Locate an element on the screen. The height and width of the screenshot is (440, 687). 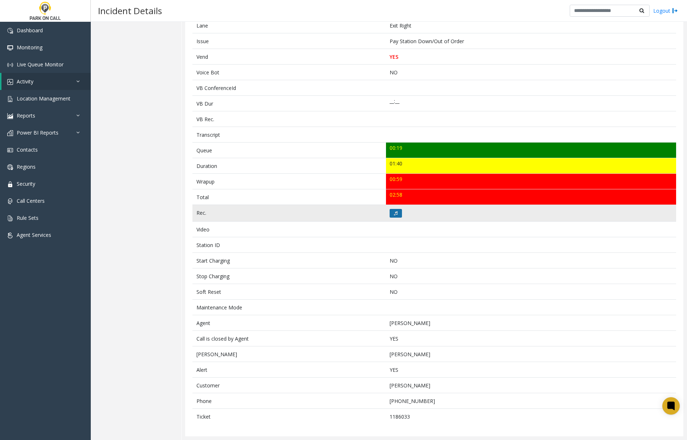
span: Reports is located at coordinates (26, 115).